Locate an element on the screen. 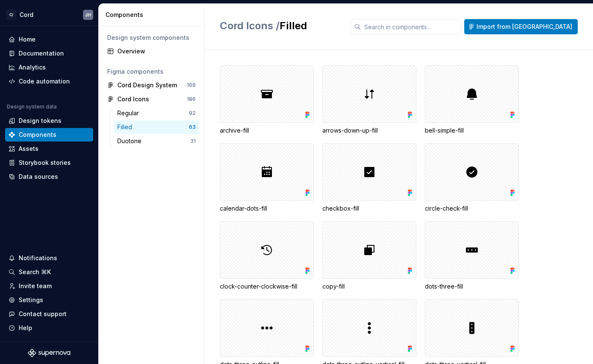  div: 186 is located at coordinates (191, 99).